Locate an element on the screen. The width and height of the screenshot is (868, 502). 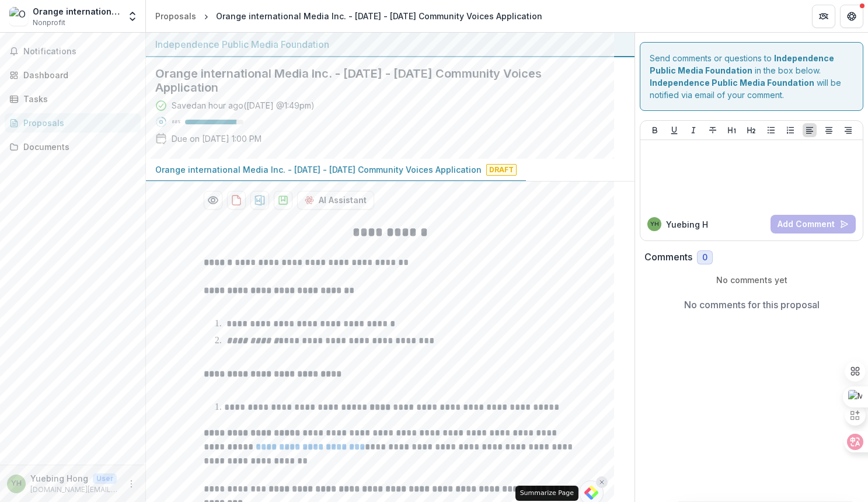
h2: Comments is located at coordinates (668, 257).